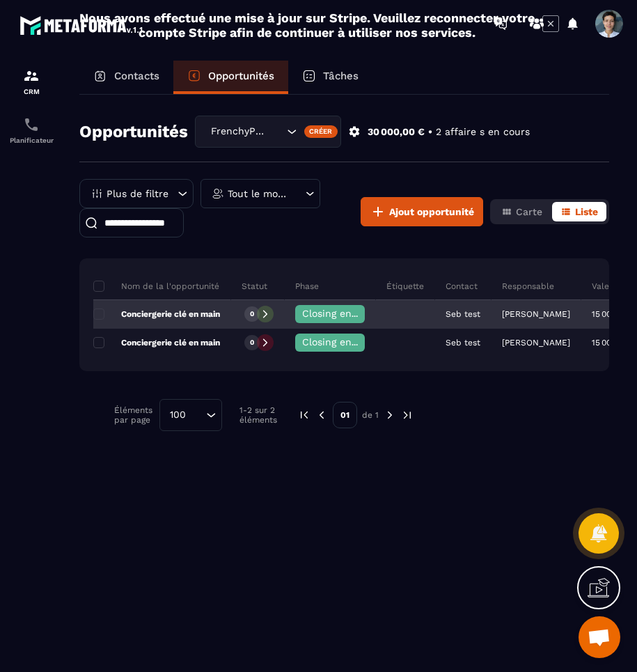 This screenshot has height=672, width=637. Describe the element at coordinates (529, 211) in the screenshot. I see `span: Carte` at that location.